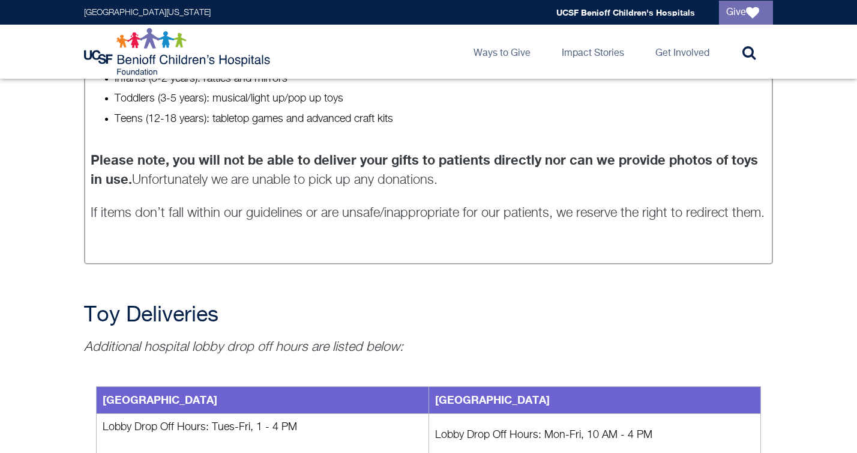  What do you see at coordinates (441, 119) in the screenshot?
I see `li: Teens (12-18 years): tabletop games and advanced craft kits` at bounding box center [441, 119].